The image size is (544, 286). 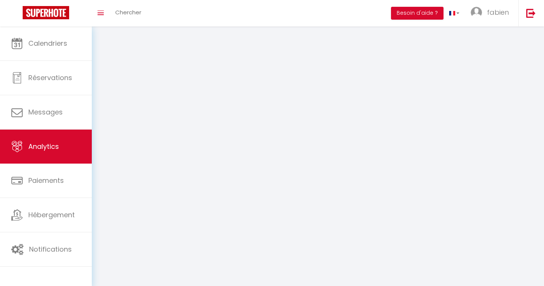 I want to click on span: Messages, so click(x=45, y=112).